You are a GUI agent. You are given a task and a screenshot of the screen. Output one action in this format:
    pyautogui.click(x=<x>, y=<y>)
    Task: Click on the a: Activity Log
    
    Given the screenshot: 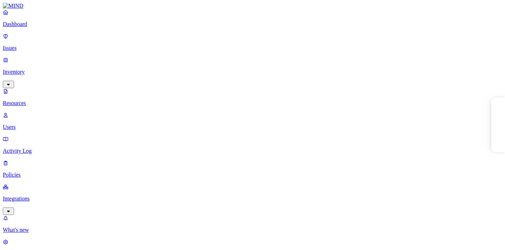 What is the action you would take?
    pyautogui.click(x=253, y=145)
    